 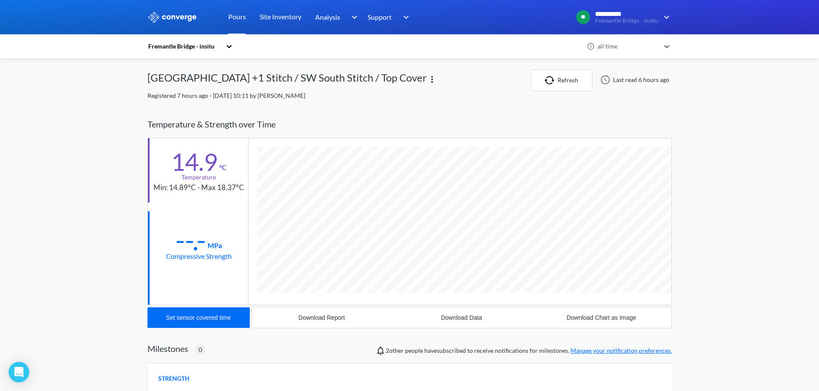 I want to click on div: Min: 14.89°C - Max 18.37°C, so click(x=199, y=188).